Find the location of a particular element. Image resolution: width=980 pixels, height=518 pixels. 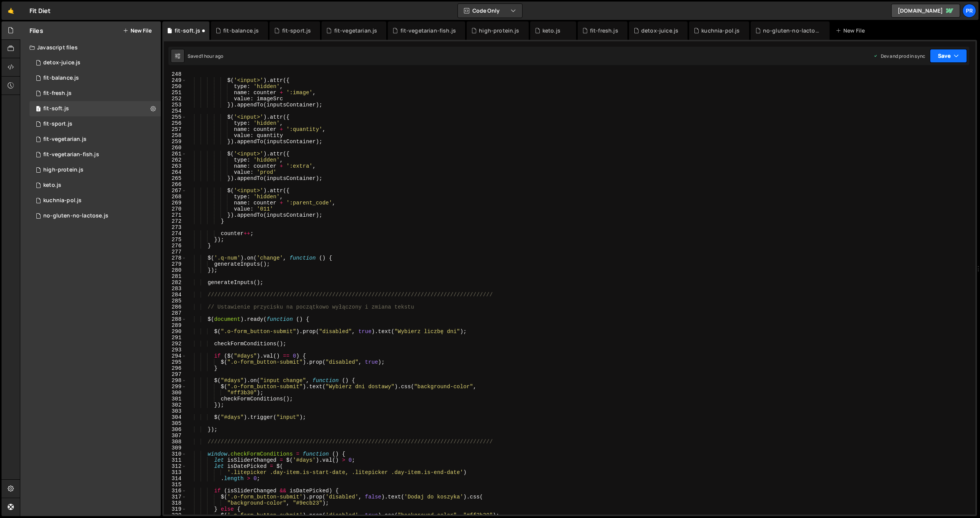

button: Code Only is located at coordinates (490, 11).